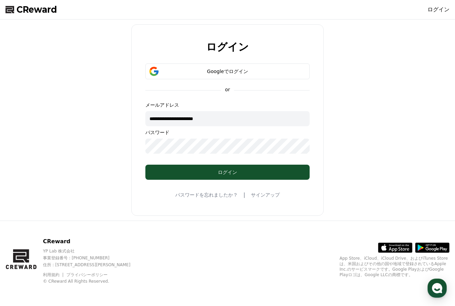 The width and height of the screenshot is (455, 306). Describe the element at coordinates (227, 172) in the screenshot. I see `button: ログイン` at that location.